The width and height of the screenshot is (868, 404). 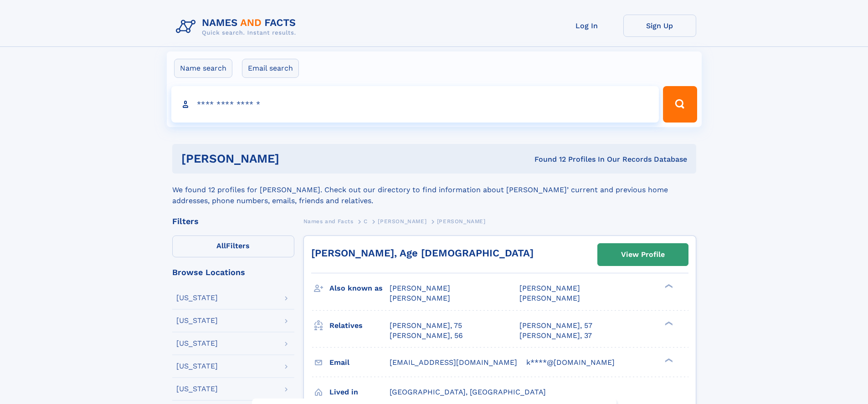 What do you see at coordinates (643, 254) in the screenshot?
I see `div: View Profile` at bounding box center [643, 254].